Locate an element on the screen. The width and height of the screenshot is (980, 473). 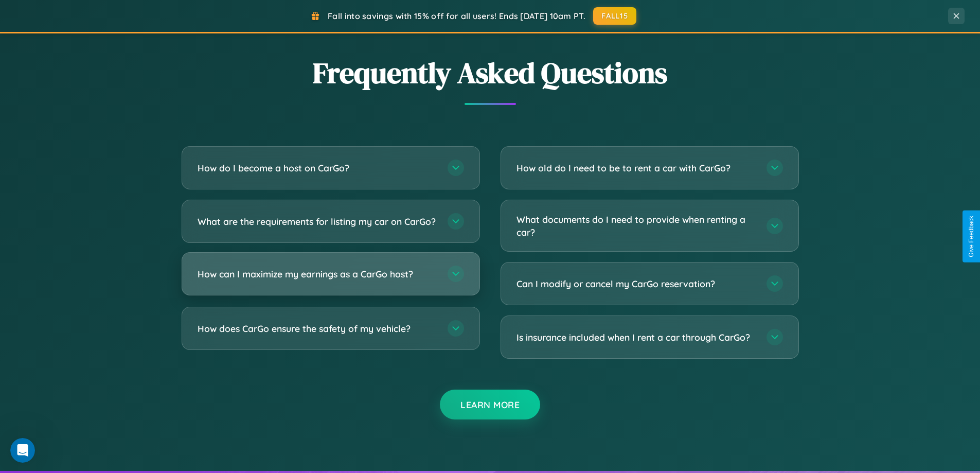
button: Learn More is located at coordinates (490, 404).